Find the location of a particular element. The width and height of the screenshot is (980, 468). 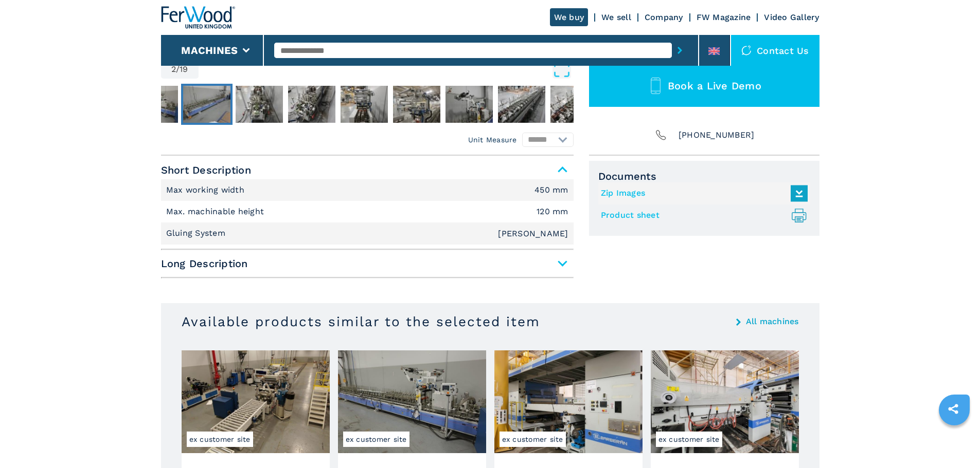

img: Calender BARBERAN CAL-2-1800 is located at coordinates (725, 402).